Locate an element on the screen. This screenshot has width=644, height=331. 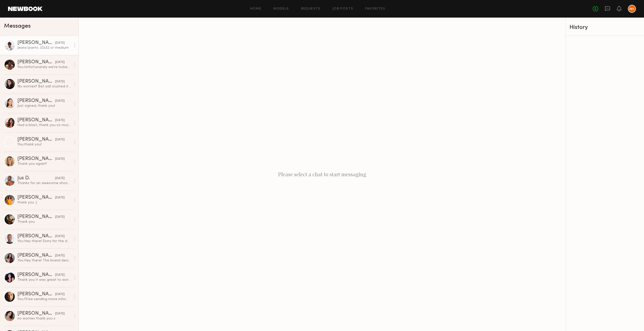
a: Requests is located at coordinates (311, 9).